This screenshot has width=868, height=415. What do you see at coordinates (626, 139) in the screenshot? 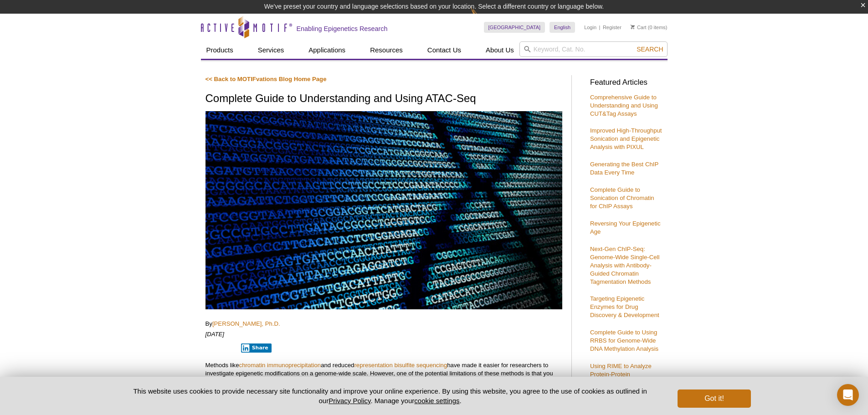
I see `a: Improved High-Throughput Sonication and Epigenetic Analysis with PIXUL` at bounding box center [626, 139].